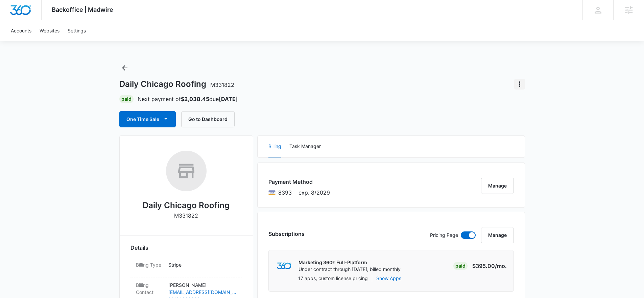  I want to click on button: Actions, so click(519, 84).